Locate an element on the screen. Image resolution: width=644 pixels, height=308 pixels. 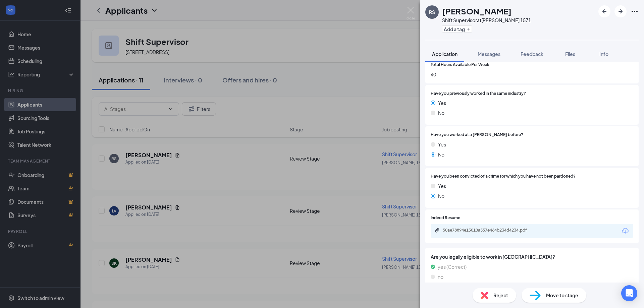
span: Total Hours Available Per Week is located at coordinates (460, 65).